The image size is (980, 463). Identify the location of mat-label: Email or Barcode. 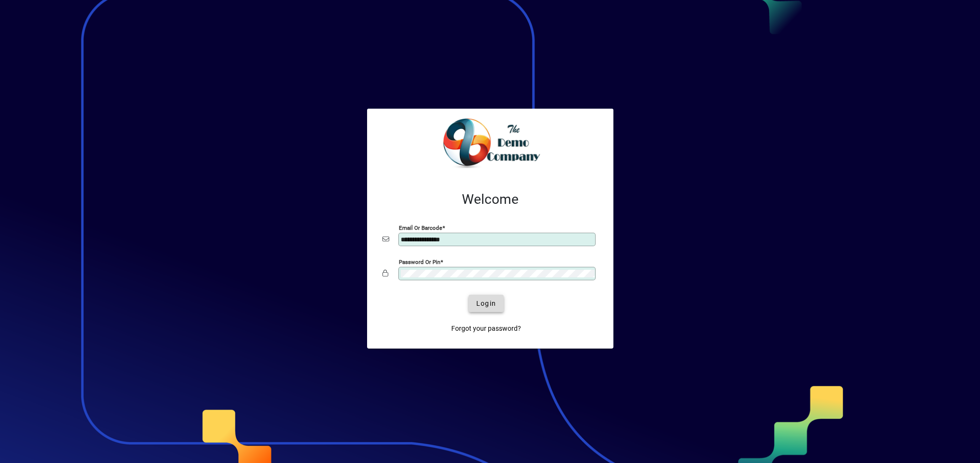
(420, 228).